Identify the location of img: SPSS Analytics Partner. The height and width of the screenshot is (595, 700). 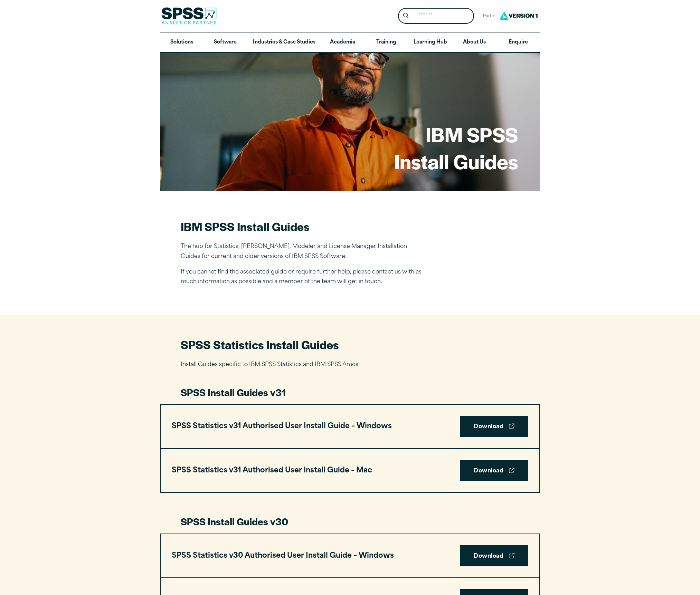
(189, 16).